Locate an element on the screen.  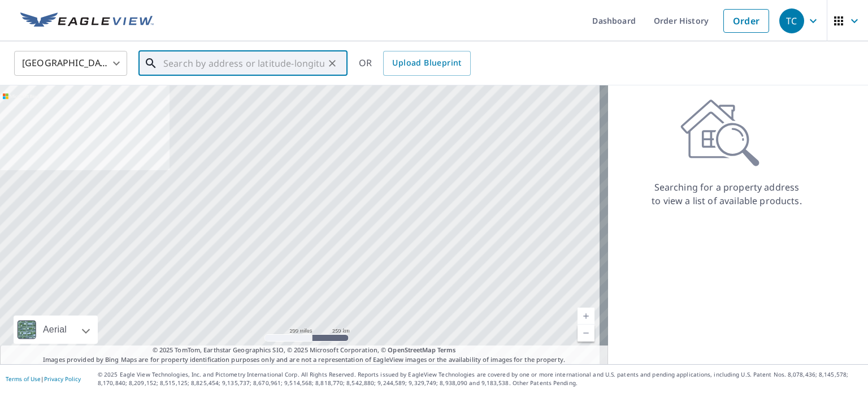
a: Order is located at coordinates (746, 21).